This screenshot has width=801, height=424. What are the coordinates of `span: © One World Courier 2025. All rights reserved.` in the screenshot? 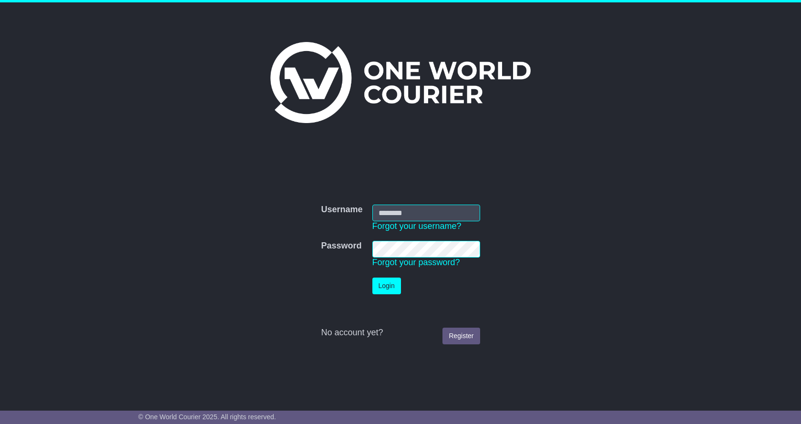 It's located at (207, 417).